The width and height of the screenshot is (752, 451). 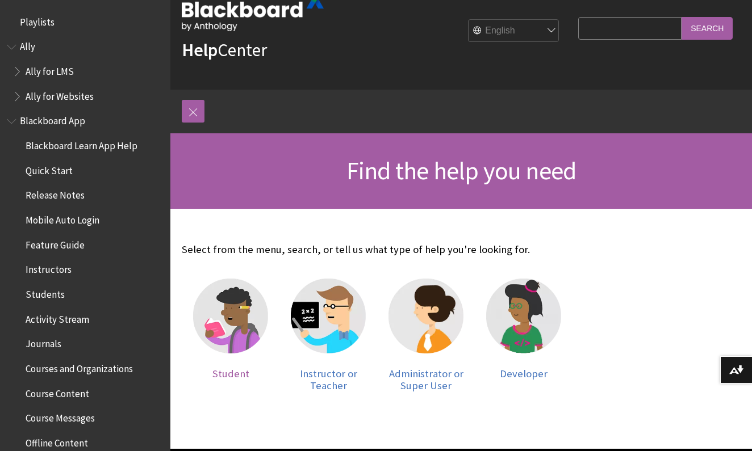 I want to click on span: Ally for Websites, so click(x=60, y=94).